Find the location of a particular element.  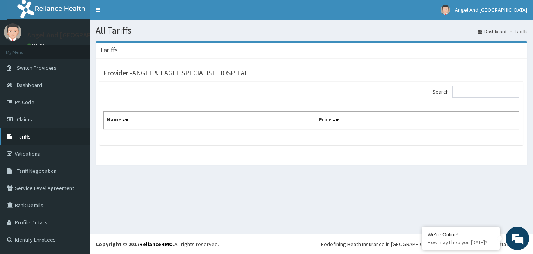

p: How may I help you today? is located at coordinates (461, 242).